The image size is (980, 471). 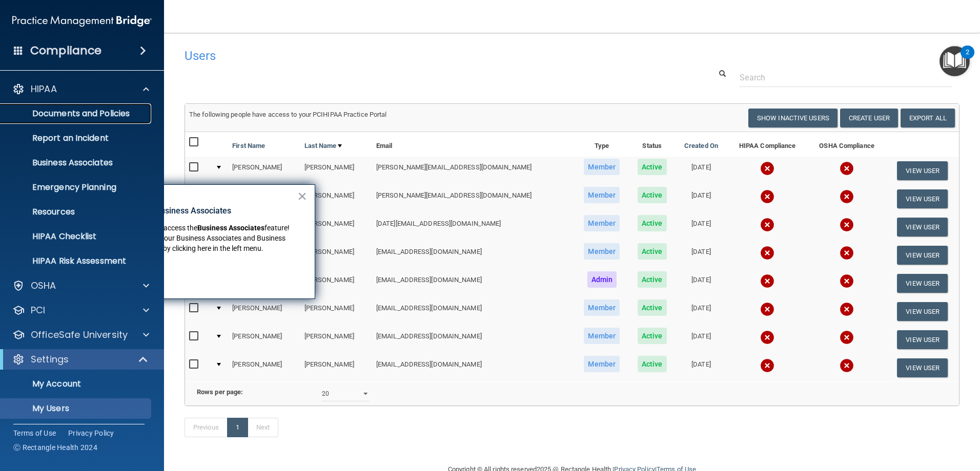 What do you see at coordinates (602, 144) in the screenshot?
I see `th: Type` at bounding box center [602, 144].